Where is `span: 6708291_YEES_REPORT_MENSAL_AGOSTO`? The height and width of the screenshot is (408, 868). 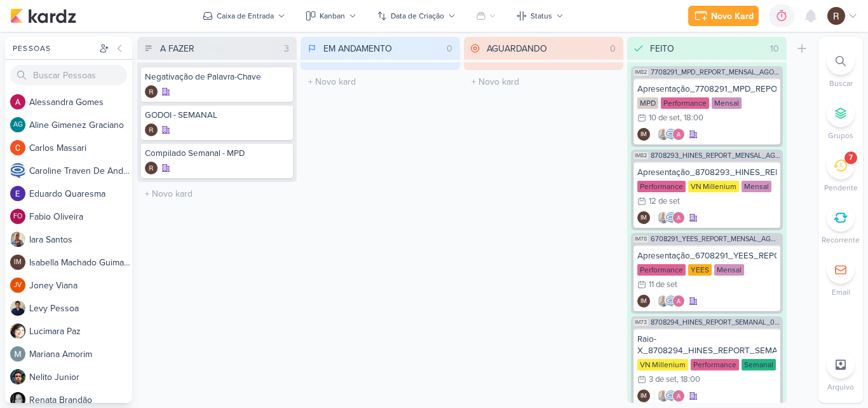
span: 6708291_YEES_REPORT_MENSAL_AGOSTO is located at coordinates (716, 239).